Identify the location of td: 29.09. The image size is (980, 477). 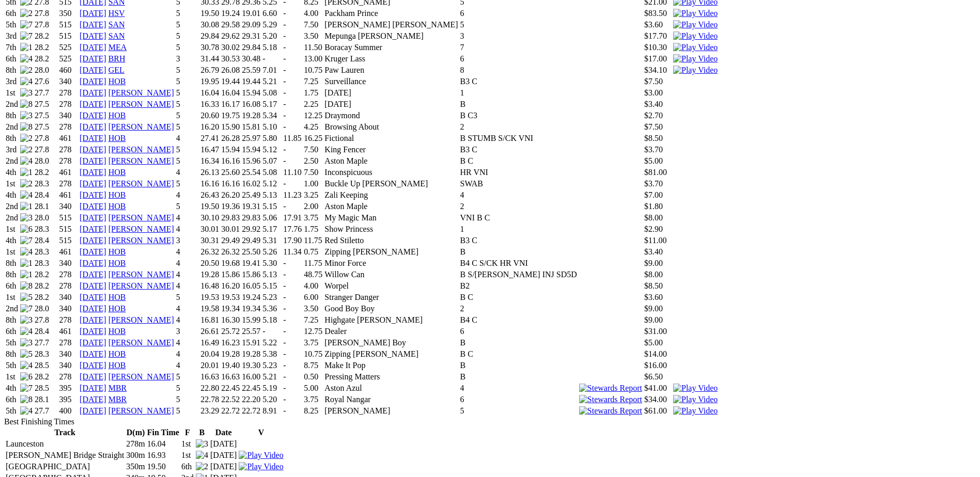
(251, 25).